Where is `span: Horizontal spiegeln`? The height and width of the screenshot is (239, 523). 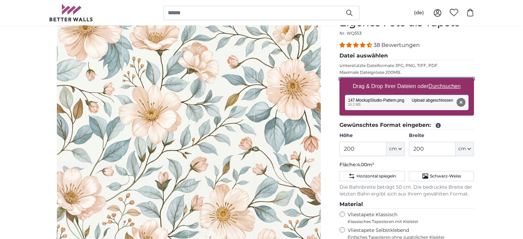 span: Horizontal spiegeln is located at coordinates (376, 176).